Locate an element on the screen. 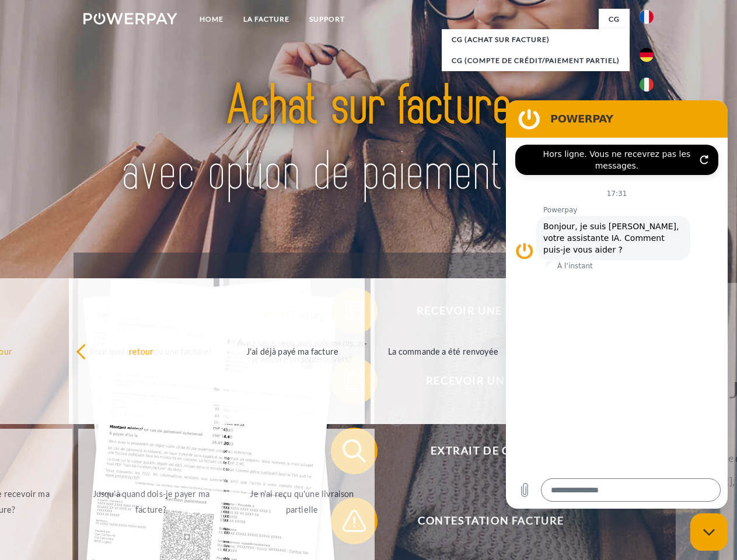 The height and width of the screenshot is (560, 737). div: J'ai déjà payé ma facture is located at coordinates (291, 350).